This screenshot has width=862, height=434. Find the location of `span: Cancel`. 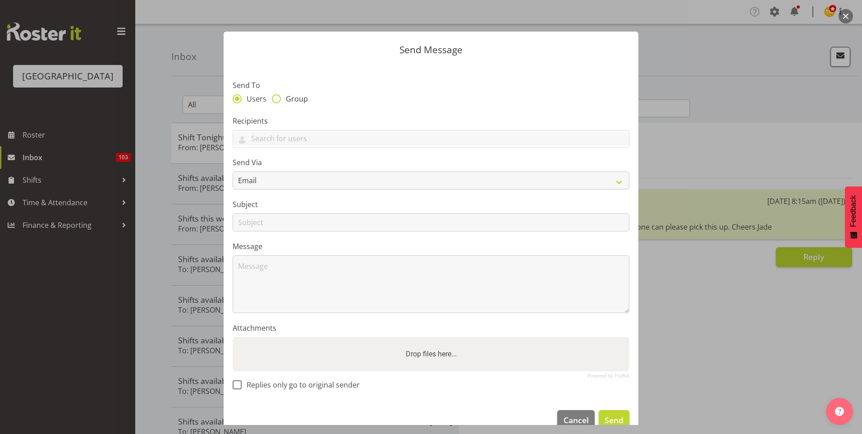

span: Cancel is located at coordinates (576, 420).